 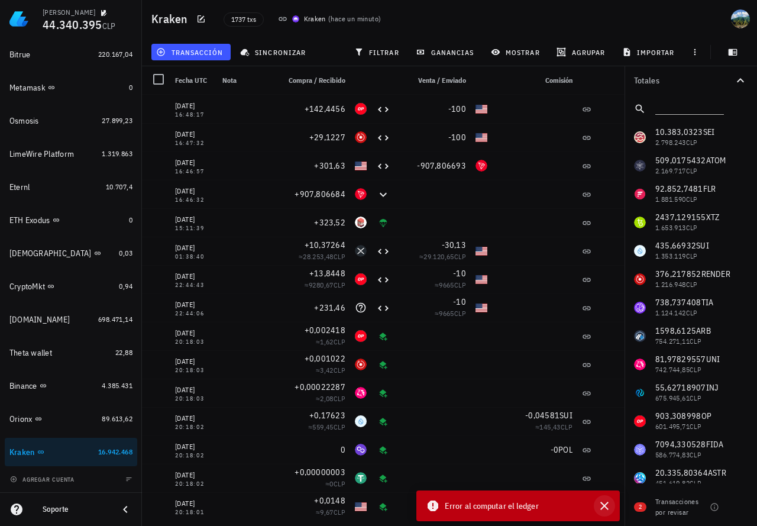 I want to click on div: 22:44:43, so click(x=194, y=285).